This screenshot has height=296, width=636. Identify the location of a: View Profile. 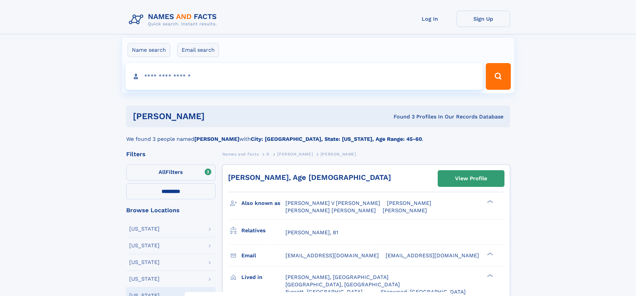
(471, 179).